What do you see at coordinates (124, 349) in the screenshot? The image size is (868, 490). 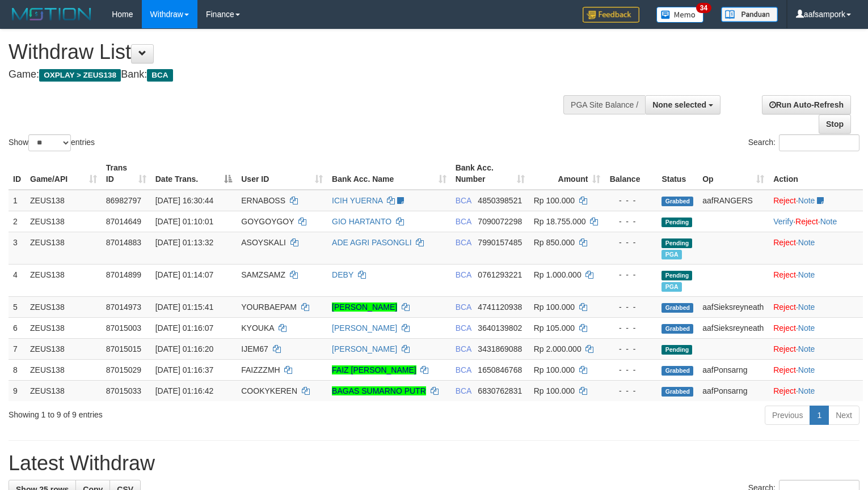 I see `span: 87015015` at bounding box center [124, 349].